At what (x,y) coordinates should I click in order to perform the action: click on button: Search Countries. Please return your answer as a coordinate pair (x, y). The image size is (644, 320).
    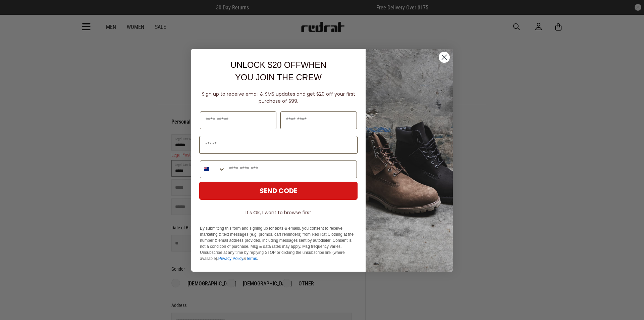
    Looking at the image, I should click on (213, 169).